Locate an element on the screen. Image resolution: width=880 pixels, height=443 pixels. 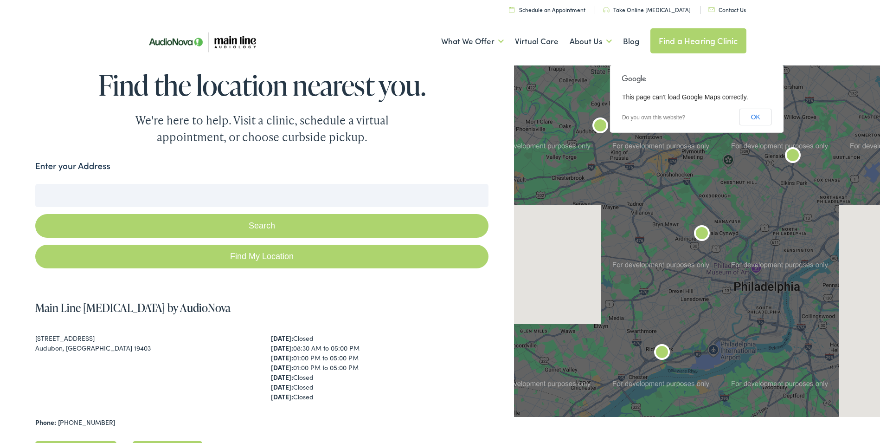
div: Closed 08:30 AM to 05:00 PM 01:00 PM to 05:00 PM 01:00 PM to 05:00 PM Closed Closed Closed is located at coordinates (379, 367).